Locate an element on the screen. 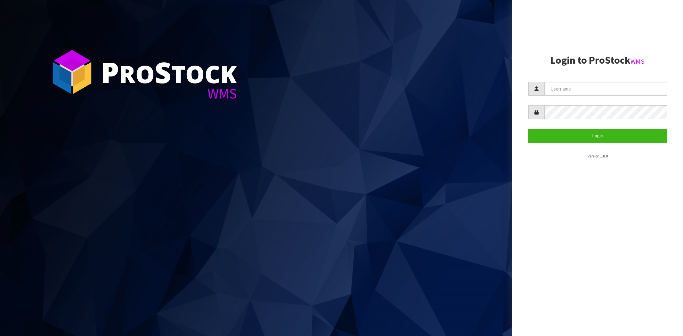 This screenshot has width=683, height=336. img: ProStock Cube is located at coordinates (72, 72).